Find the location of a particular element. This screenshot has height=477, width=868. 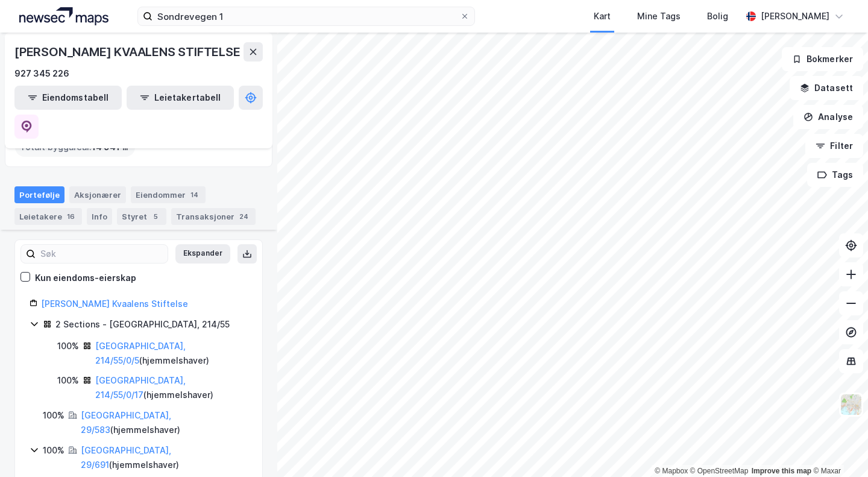

div: Kart is located at coordinates (603, 16).